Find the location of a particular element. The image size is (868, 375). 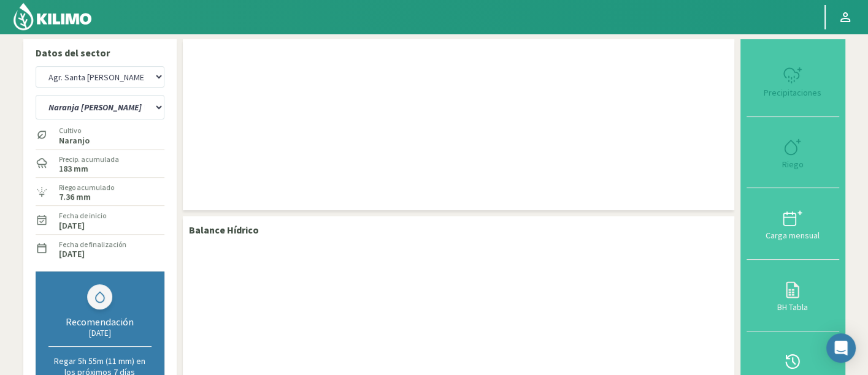

p: Balance Hídrico is located at coordinates (224, 230).